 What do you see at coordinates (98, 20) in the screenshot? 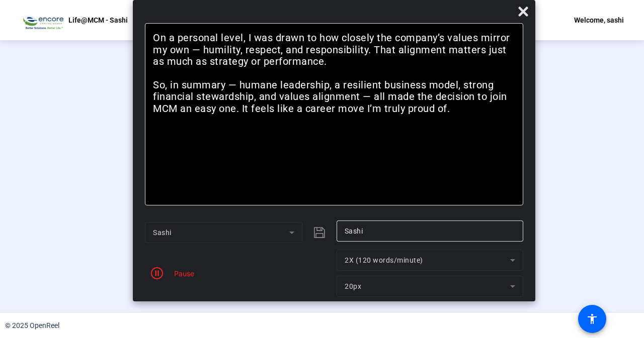
I see `p: Life@MCM - Sashi` at bounding box center [98, 20].